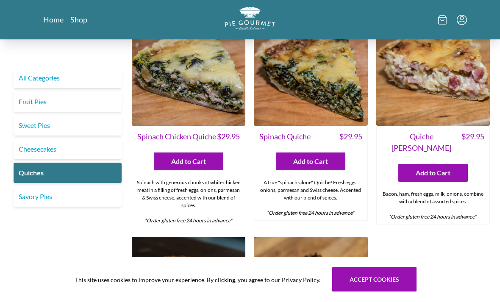 Image resolution: width=500 pixels, height=302 pixels. What do you see at coordinates (67, 173) in the screenshot?
I see `a: Quiches` at bounding box center [67, 173].